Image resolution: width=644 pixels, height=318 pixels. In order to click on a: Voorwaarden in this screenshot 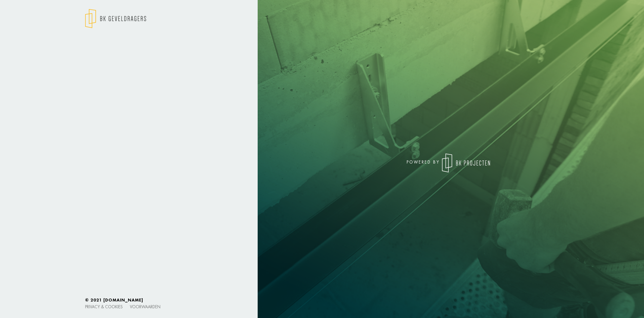, I will do `click(145, 307)`.